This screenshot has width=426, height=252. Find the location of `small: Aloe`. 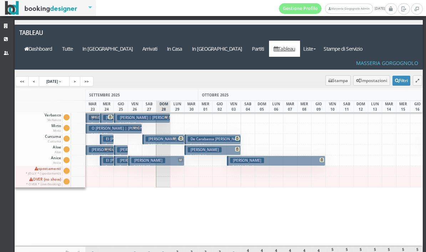

small: Aloe is located at coordinates (58, 152).